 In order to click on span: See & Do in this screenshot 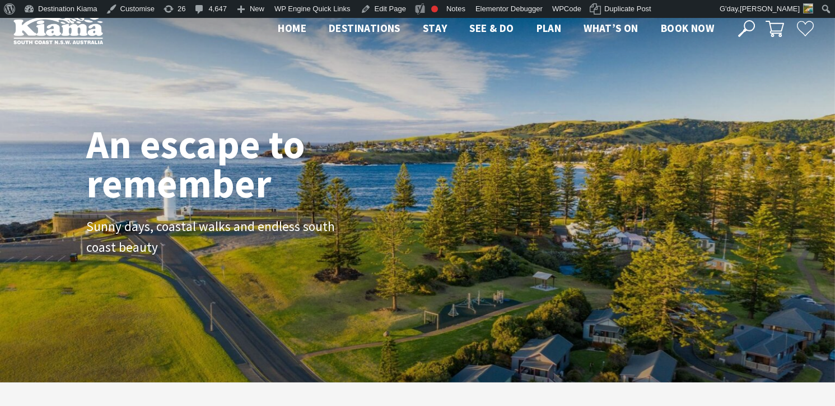, I will do `click(491, 28)`.